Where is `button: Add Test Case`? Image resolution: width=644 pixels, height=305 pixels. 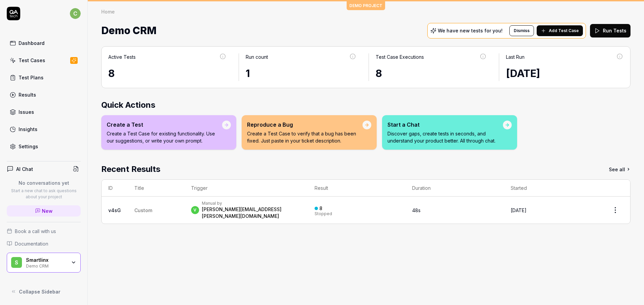
button: Add Test Case is located at coordinates (560, 31).